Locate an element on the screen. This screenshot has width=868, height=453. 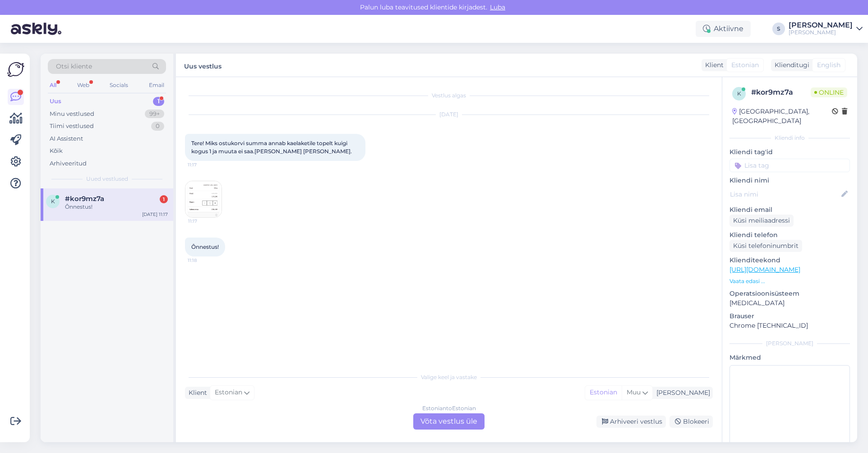
span: Luba is located at coordinates (497, 7).